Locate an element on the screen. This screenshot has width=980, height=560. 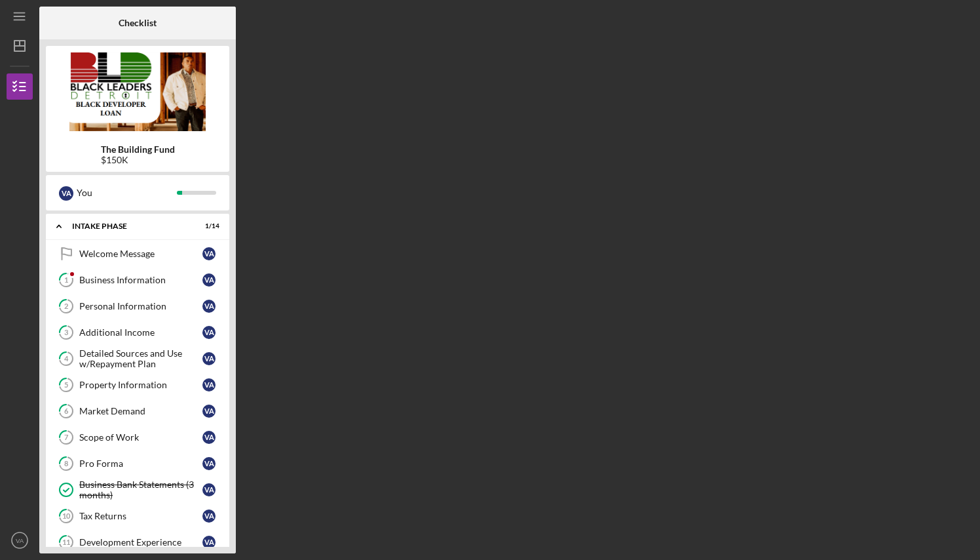
div: Welcome Message is located at coordinates (141, 254).